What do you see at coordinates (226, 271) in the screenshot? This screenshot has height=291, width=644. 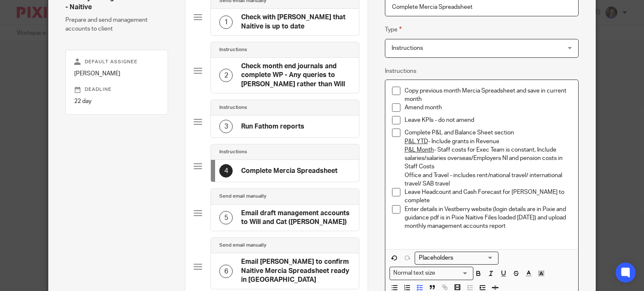 I see `div: 6` at bounding box center [226, 271].